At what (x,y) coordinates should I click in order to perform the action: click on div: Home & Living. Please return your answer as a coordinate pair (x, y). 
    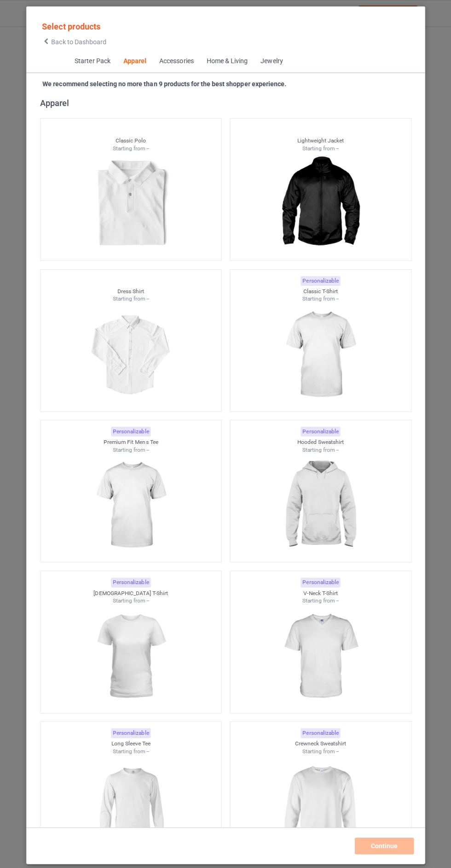
    Looking at the image, I should click on (226, 61).